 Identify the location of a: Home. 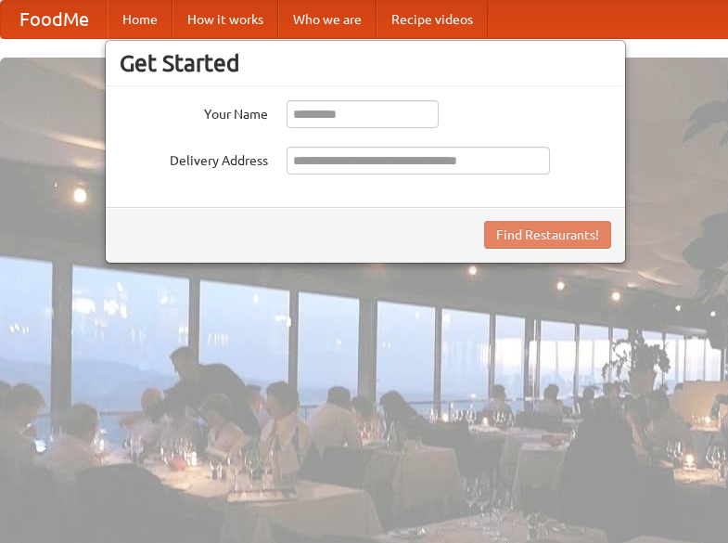
(140, 19).